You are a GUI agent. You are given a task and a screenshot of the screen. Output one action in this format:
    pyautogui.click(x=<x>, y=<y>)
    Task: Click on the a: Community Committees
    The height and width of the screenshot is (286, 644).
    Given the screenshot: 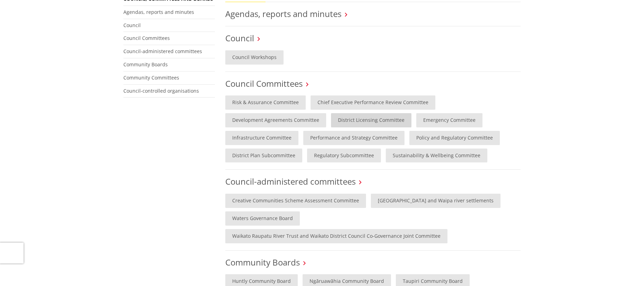 What is the action you would take?
    pyautogui.click(x=151, y=77)
    